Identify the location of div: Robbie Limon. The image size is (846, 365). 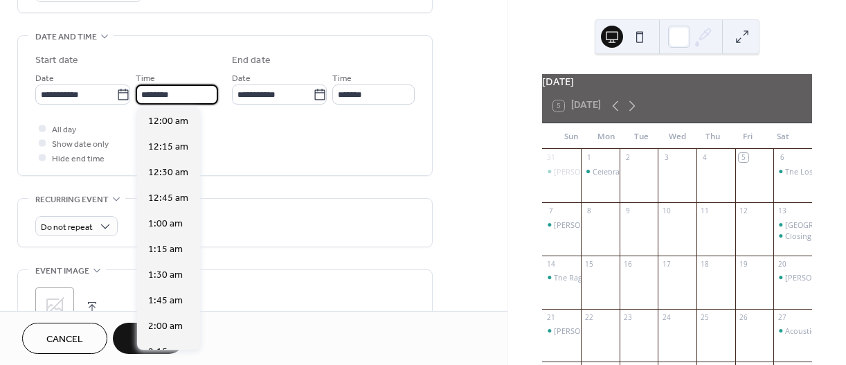
(561, 224).